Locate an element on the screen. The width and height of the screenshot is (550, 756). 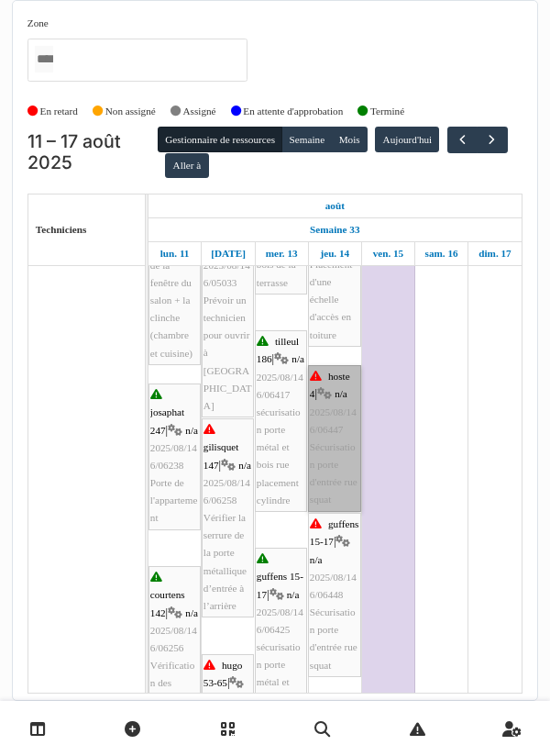
span: 2025/08/146/06425 is located at coordinates (280, 621).